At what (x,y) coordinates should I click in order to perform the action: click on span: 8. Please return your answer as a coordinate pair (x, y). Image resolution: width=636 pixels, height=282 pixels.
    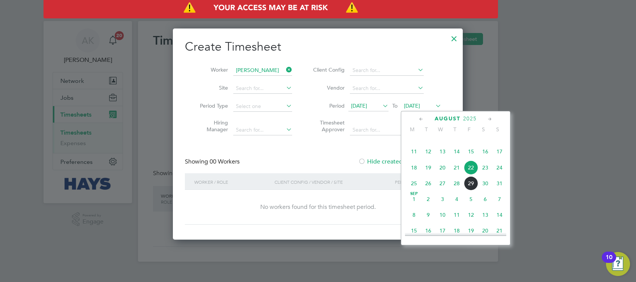
    Looking at the image, I should click on (414, 215).